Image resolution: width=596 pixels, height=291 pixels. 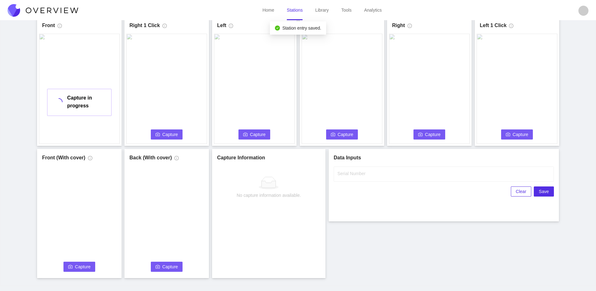 What do you see at coordinates (80, 102) in the screenshot?
I see `span: Capture in progress` at bounding box center [80, 102].